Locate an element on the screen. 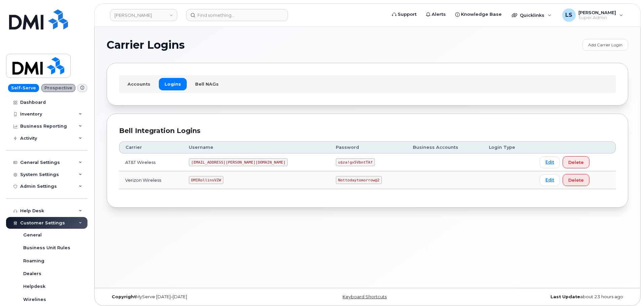 The image size is (644, 306). th: Login Type is located at coordinates (508, 147).